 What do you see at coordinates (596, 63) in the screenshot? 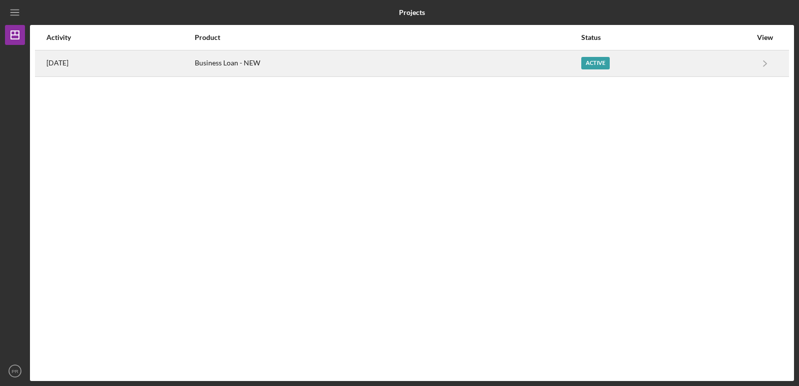
I see `div: Active` at bounding box center [596, 63].